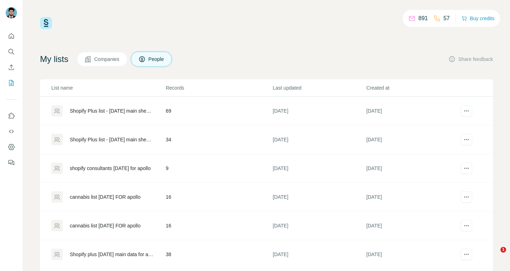 The width and height of the screenshot is (510, 271). Describe the element at coordinates (11, 147) in the screenshot. I see `button: Dashboard` at that location.